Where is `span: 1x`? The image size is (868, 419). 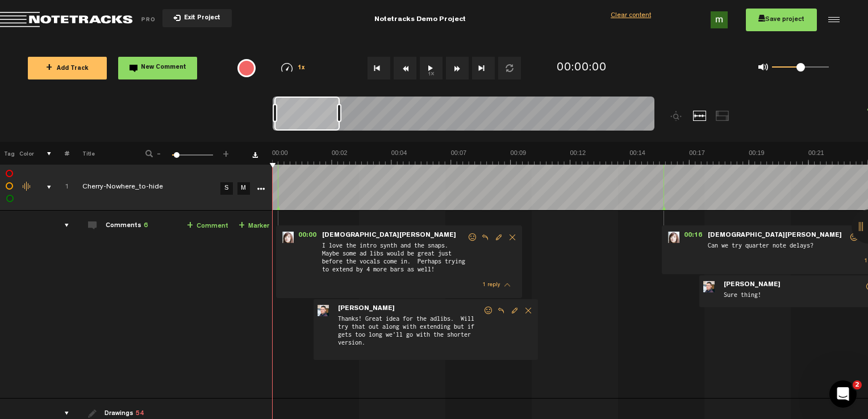 span: 1x is located at coordinates (302, 68).